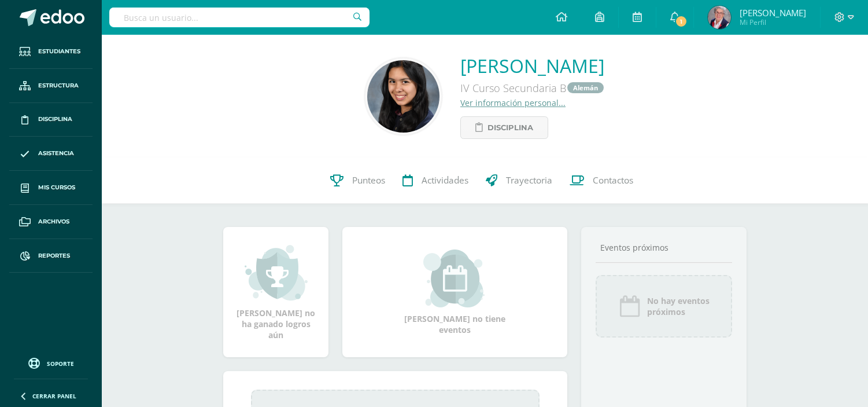 The image size is (868, 407). I want to click on span: Reportes, so click(54, 255).